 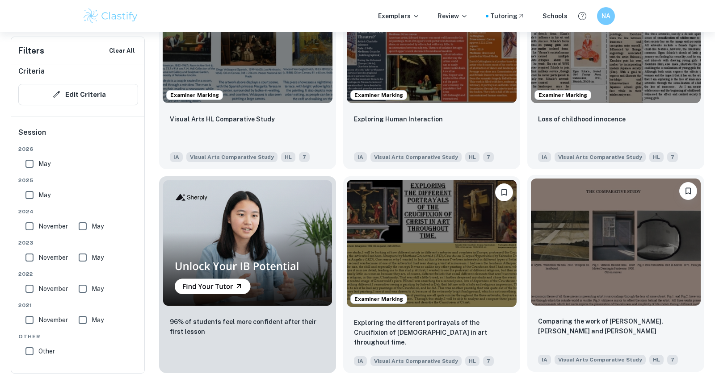 What do you see at coordinates (31, 51) in the screenshot?
I see `h6: Filters` at bounding box center [31, 51].